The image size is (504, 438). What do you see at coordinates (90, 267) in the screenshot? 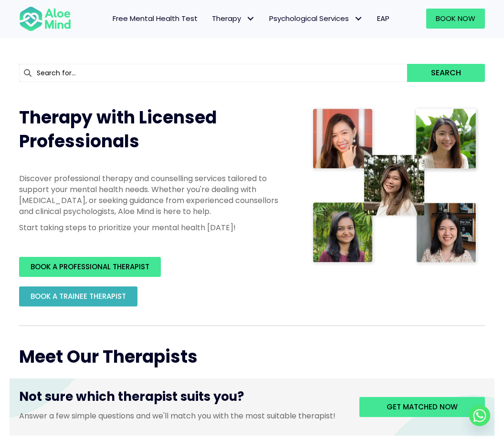
I see `span: BOOK A PROFESSIONAL THERAPIST` at bounding box center [90, 267].